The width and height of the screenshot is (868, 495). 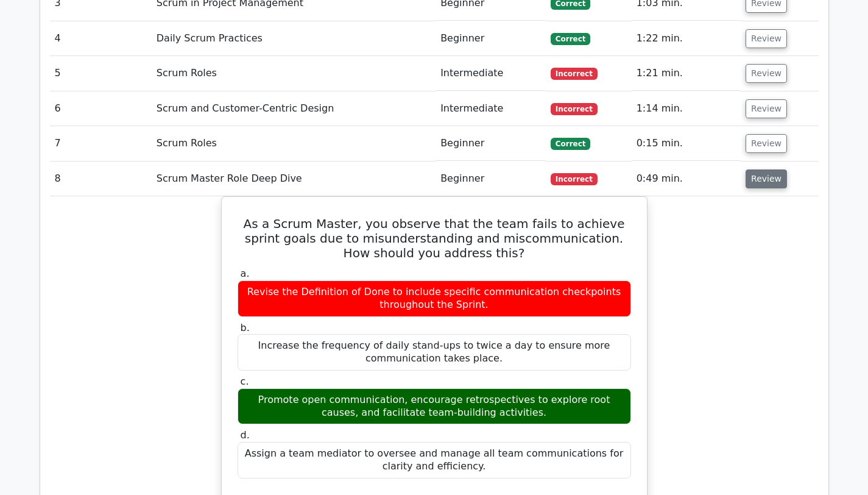 I want to click on td: 4, so click(x=101, y=39).